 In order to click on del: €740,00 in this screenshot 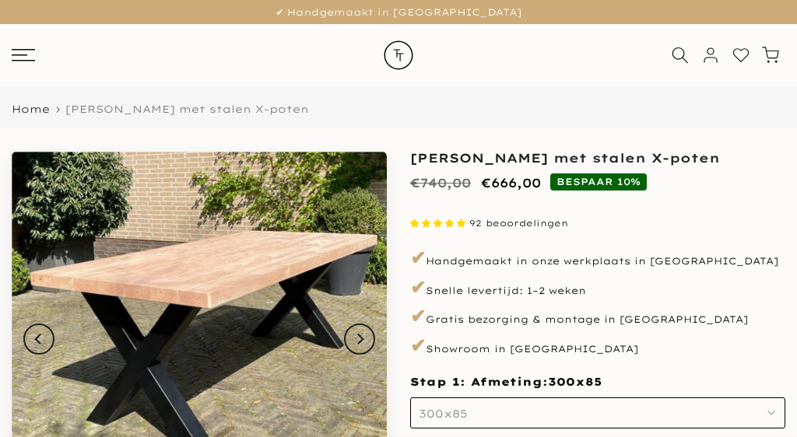, I will do `click(440, 183)`.